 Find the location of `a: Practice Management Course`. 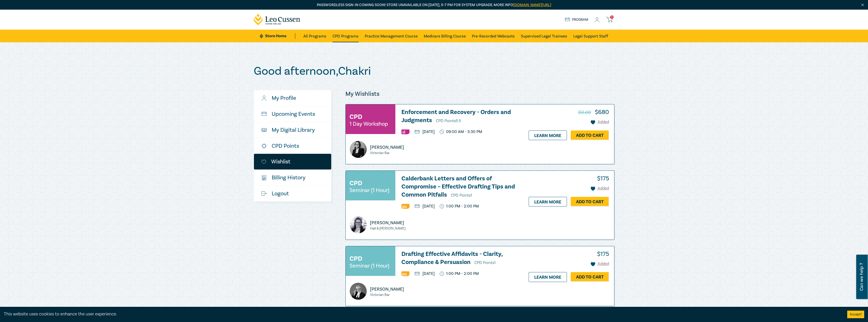

a: Practice Management Course is located at coordinates (391, 36).